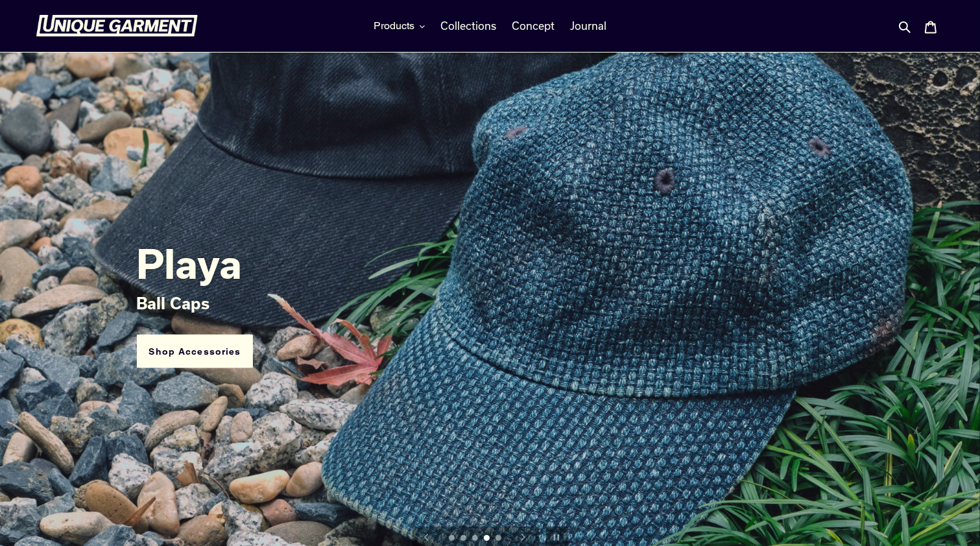  Describe the element at coordinates (464, 539) in the screenshot. I see `a: Load slide 2` at that location.